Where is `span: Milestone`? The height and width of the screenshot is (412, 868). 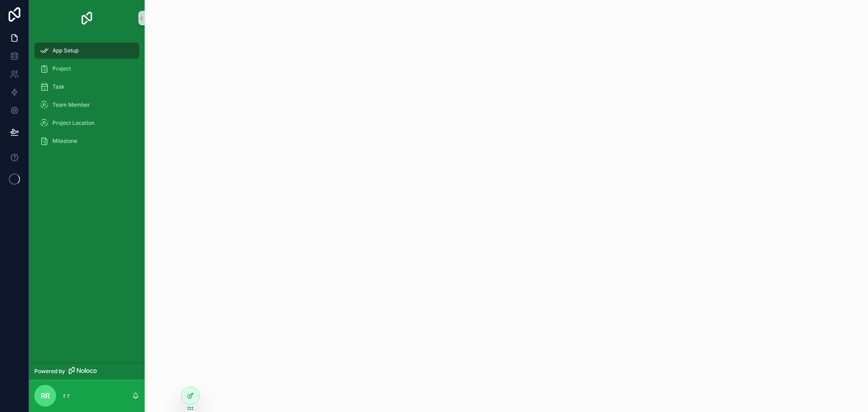
span: Milestone is located at coordinates (64, 141).